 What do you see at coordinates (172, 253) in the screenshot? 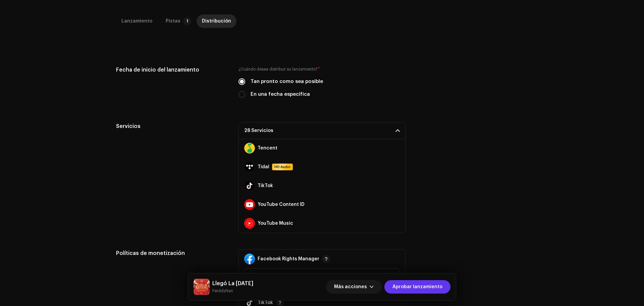
I see `h5: Políticas de monetización` at bounding box center [172, 253].